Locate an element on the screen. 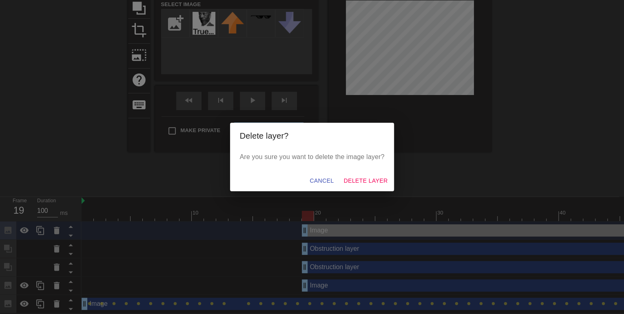 The height and width of the screenshot is (314, 624). h2: Delete layer? is located at coordinates (312, 136).